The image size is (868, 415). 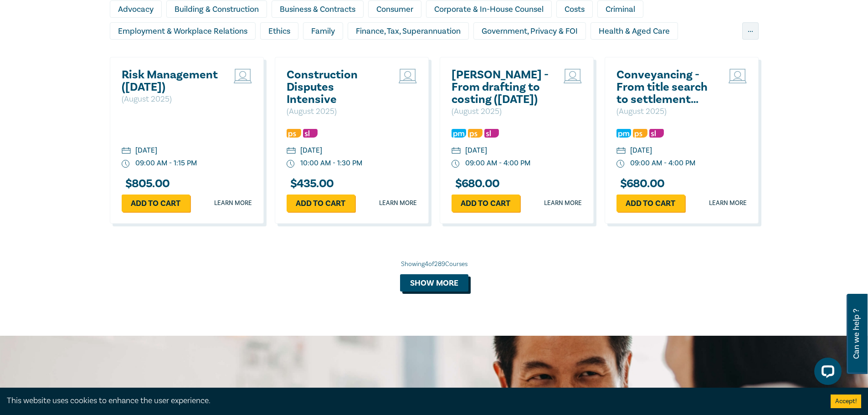 What do you see at coordinates (387, 53) in the screenshot?
I see `div: Litigation & Dispute Resolution` at bounding box center [387, 53].